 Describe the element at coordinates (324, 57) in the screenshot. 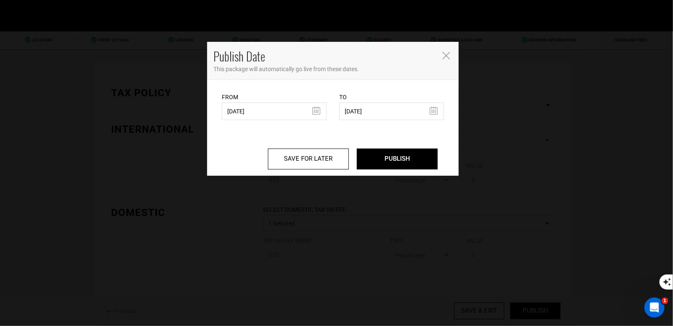

I see `h4: Publish Date` at that location.